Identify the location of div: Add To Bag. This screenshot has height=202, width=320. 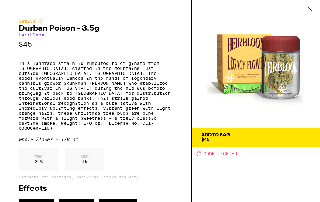
(215, 135).